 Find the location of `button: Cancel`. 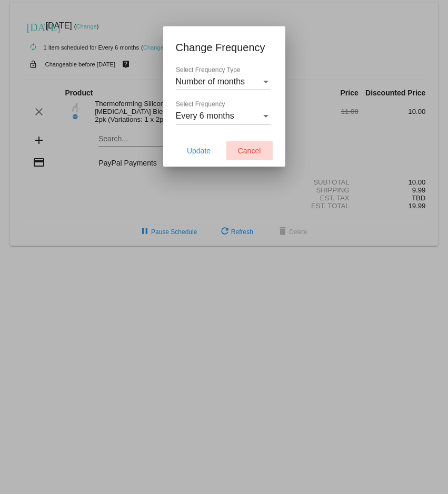

button: Cancel is located at coordinates (250, 151).